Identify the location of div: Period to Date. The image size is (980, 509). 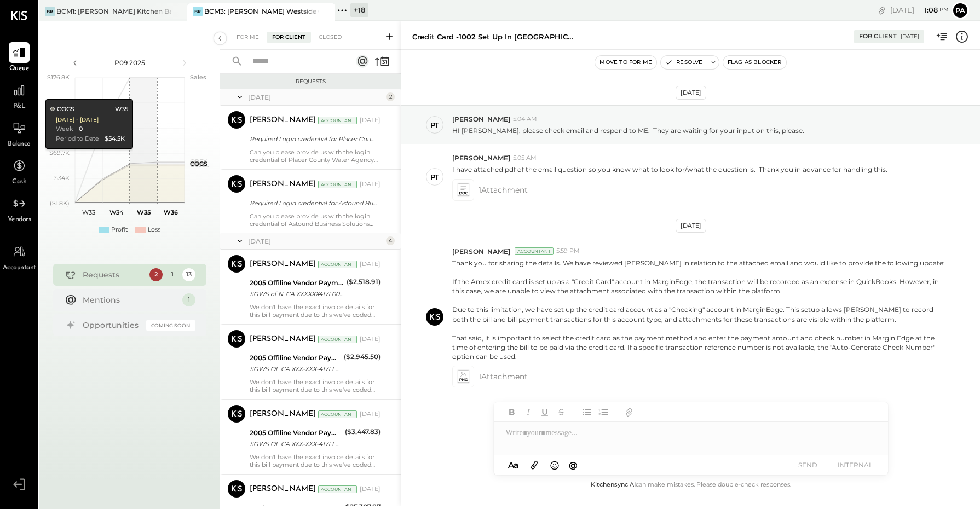
(77, 139).